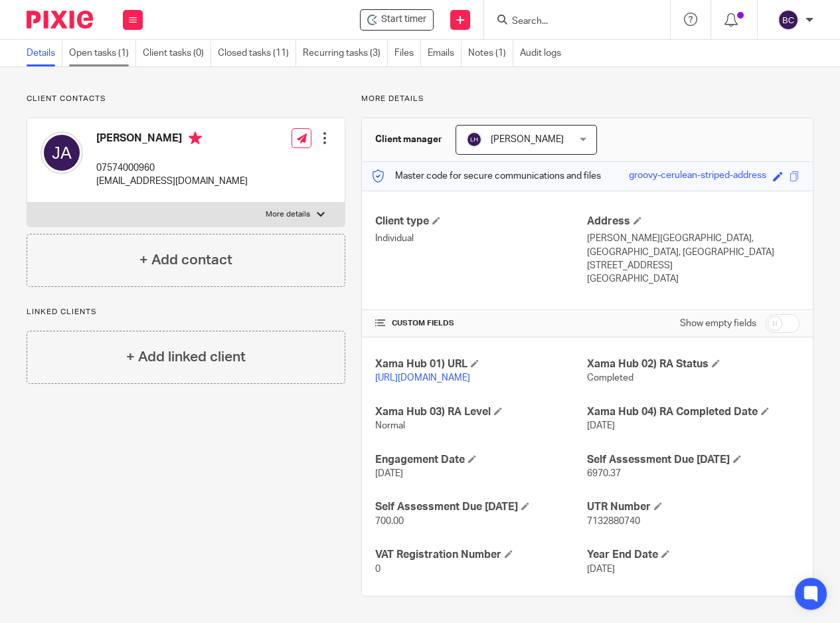  Describe the element at coordinates (60, 19) in the screenshot. I see `img: Pixie` at that location.